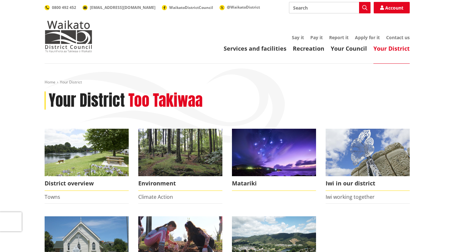  What do you see at coordinates (274, 152) in the screenshot?
I see `img: Matariki over Whiaangaroa` at bounding box center [274, 152].